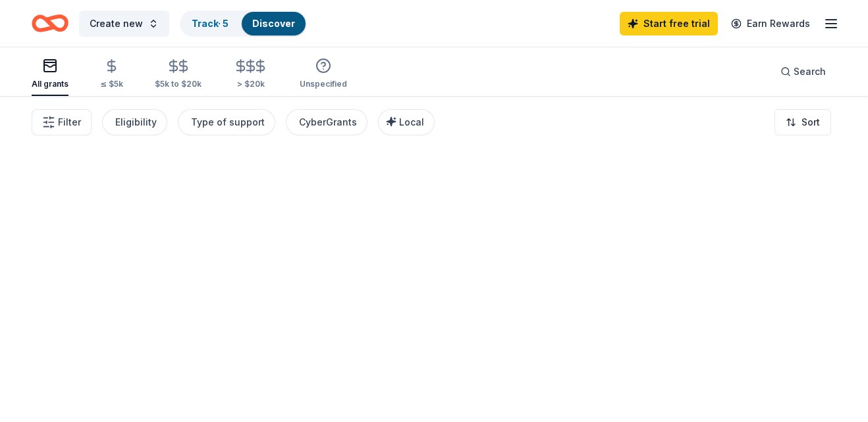 Image resolution: width=868 pixels, height=422 pixels. I want to click on button: Local, so click(406, 122).